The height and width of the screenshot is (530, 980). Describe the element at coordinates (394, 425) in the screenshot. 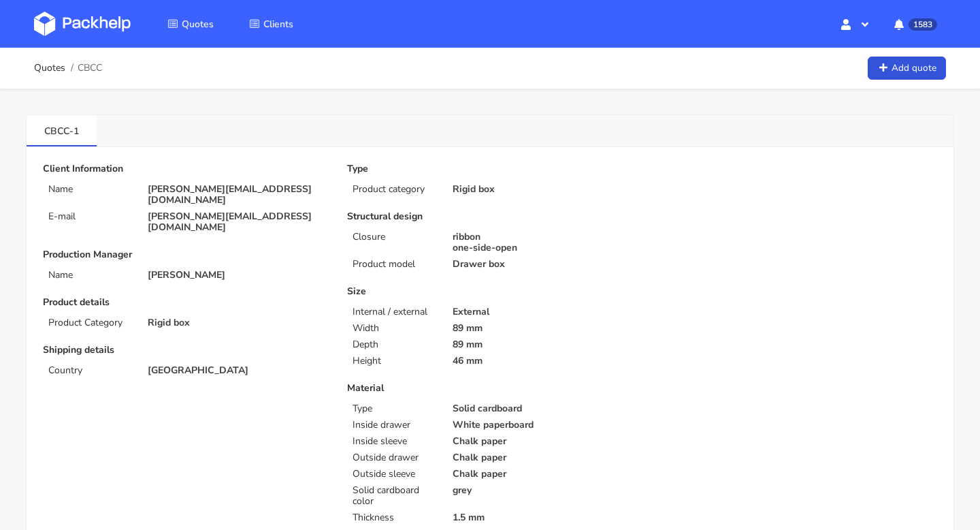

I see `p: Inside drawer` at that location.